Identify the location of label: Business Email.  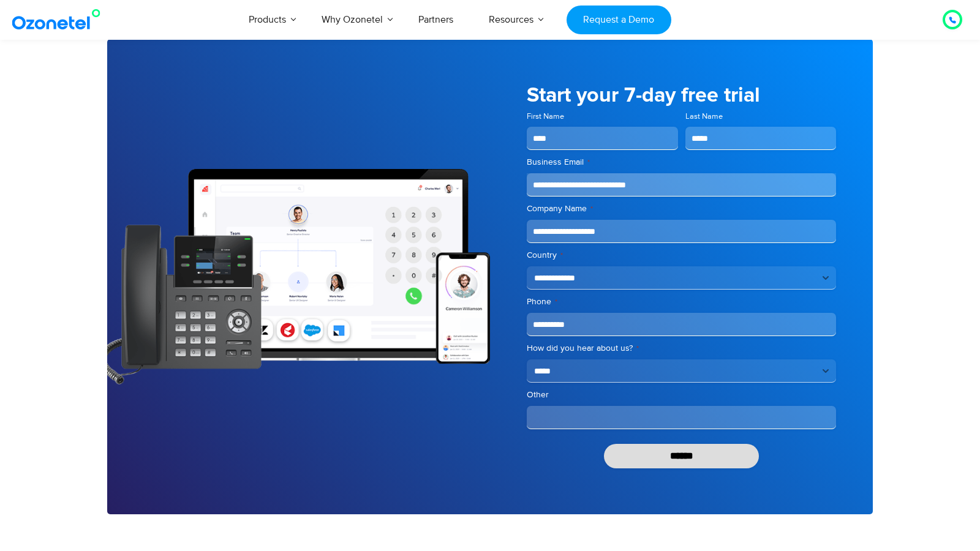
(681, 162).